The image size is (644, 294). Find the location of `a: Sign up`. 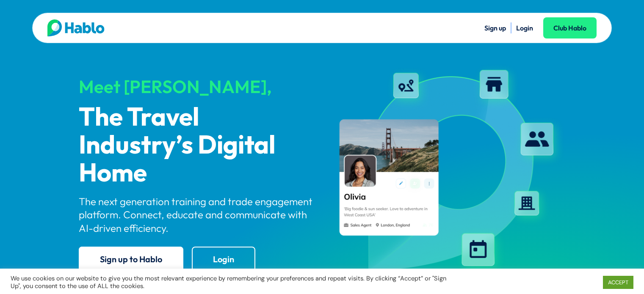

a: Sign up is located at coordinates (495, 28).